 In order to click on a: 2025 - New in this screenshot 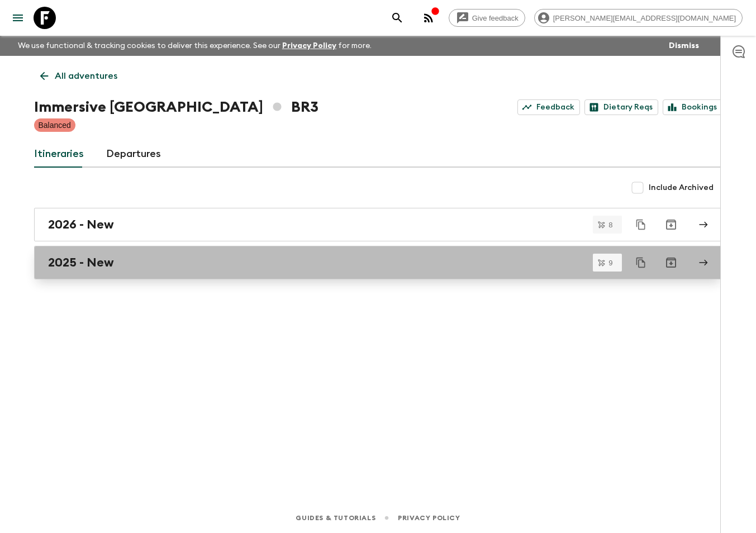, I will do `click(378, 263)`.